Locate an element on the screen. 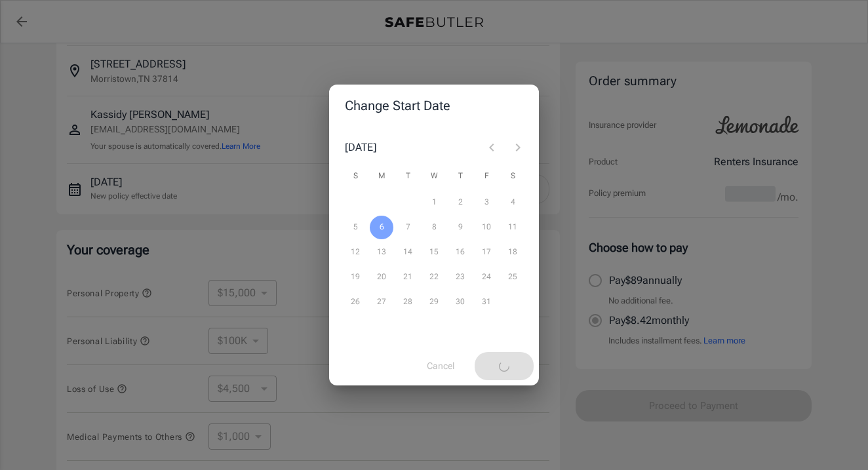 This screenshot has width=868, height=470. span: Thursday is located at coordinates (460, 176).